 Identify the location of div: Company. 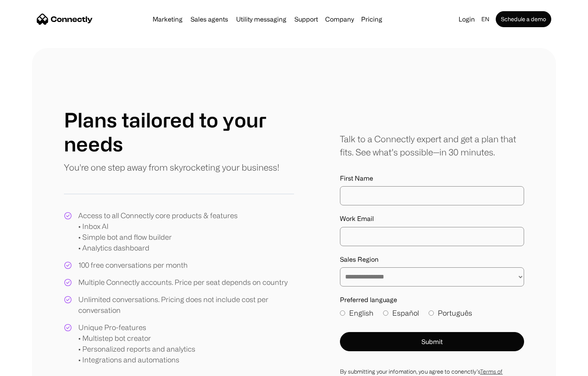
(340, 19).